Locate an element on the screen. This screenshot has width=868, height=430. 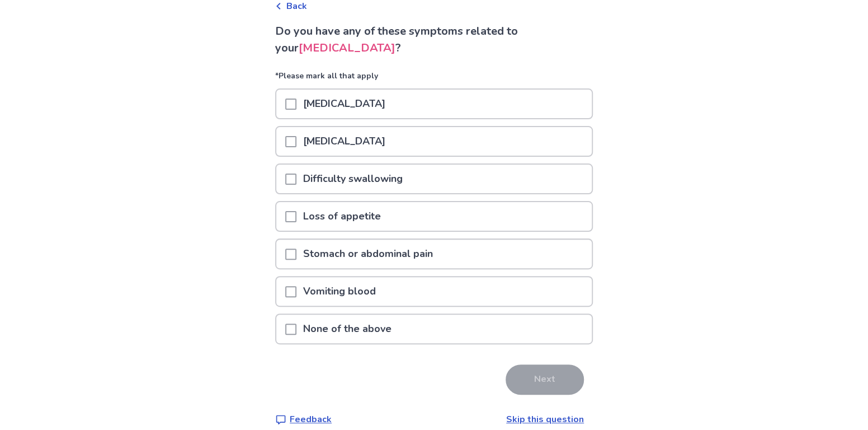
a: Feedback is located at coordinates (303, 419).